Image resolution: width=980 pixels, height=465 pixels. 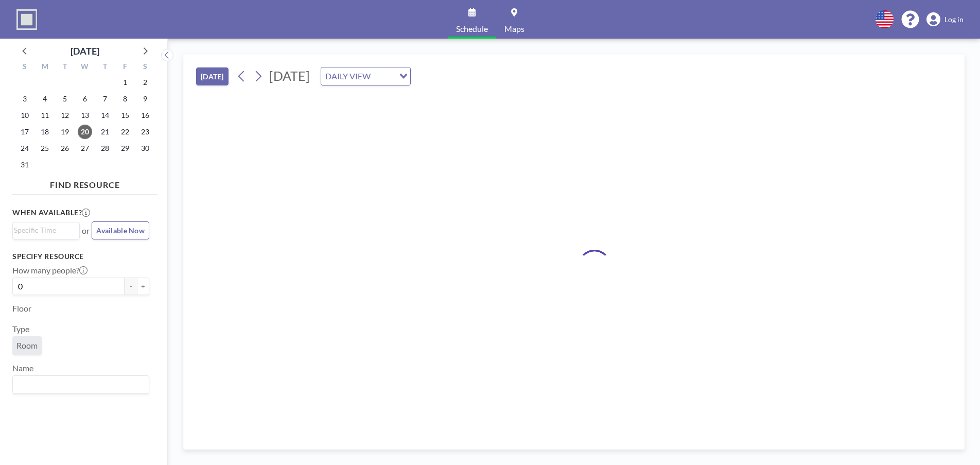 What do you see at coordinates (85, 115) in the screenshot?
I see `span: Wednesday, August 13, 2025` at bounding box center [85, 115].